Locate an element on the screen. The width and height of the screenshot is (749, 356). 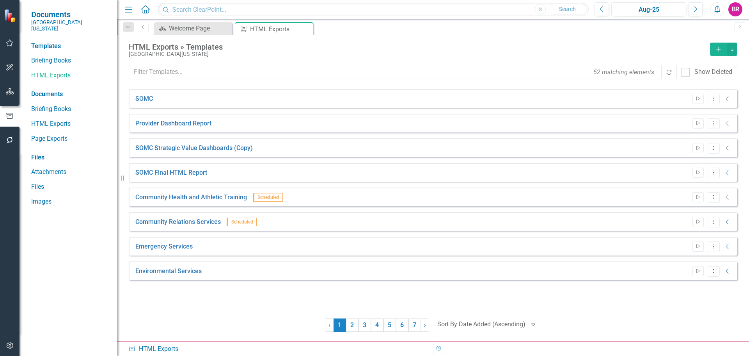
div: BR is located at coordinates (736, 9).